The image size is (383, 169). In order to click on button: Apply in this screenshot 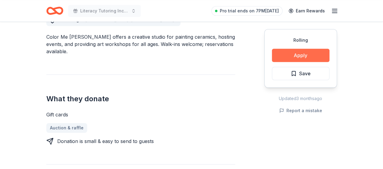, I will do `click(301, 55)`.